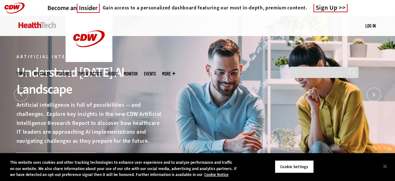  Describe the element at coordinates (73, 8) in the screenshot. I see `a: Become anInsider` at that location.